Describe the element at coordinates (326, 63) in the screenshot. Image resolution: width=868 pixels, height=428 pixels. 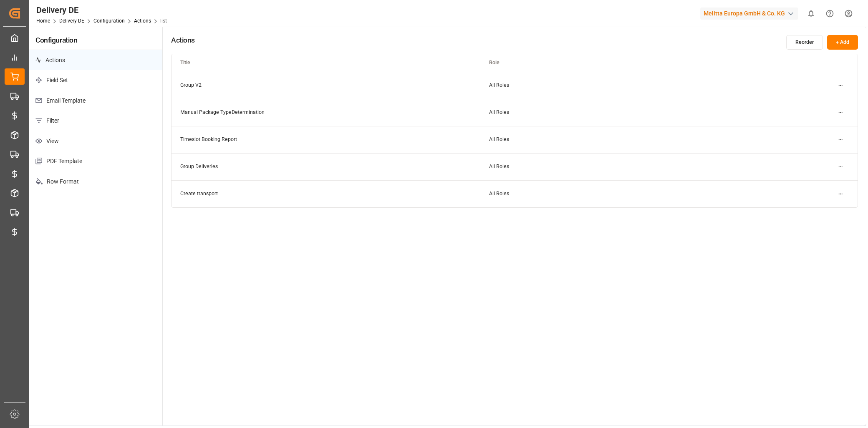
I see `th: Title` at that location.